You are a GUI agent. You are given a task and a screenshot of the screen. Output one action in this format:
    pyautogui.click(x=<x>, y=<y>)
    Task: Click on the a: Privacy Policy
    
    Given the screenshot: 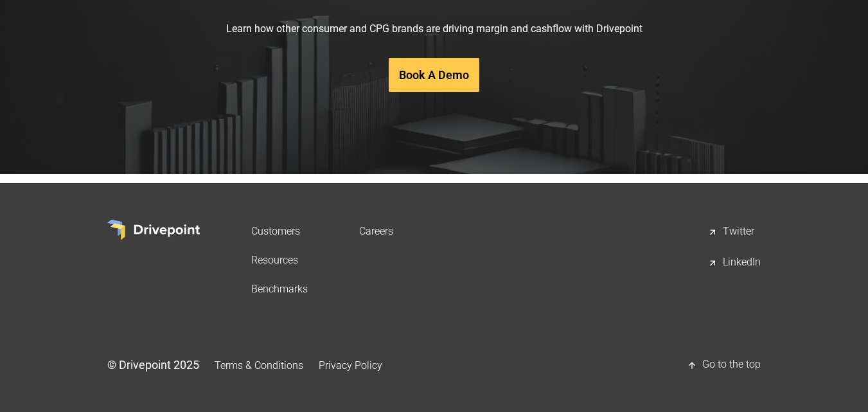 What is the action you would take?
    pyautogui.click(x=350, y=364)
    